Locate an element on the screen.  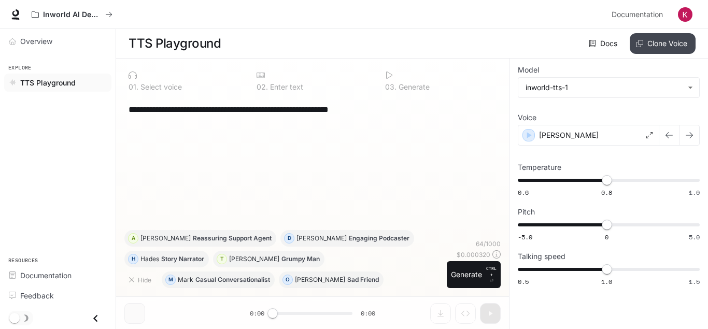
span: Dark mode toggle is located at coordinates (15, 318).